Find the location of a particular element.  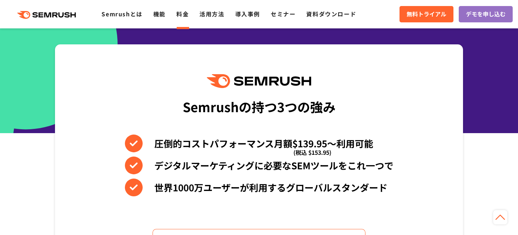

a: 料金 is located at coordinates (182, 14).